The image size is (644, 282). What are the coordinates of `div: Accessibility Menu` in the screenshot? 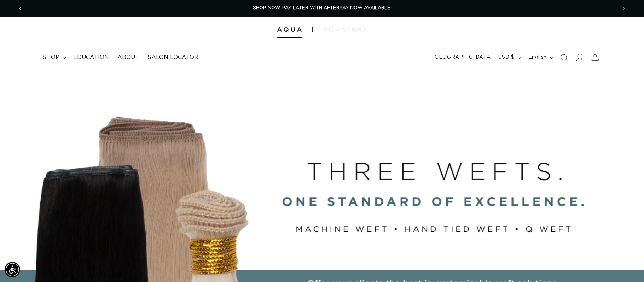 It's located at (12, 270).